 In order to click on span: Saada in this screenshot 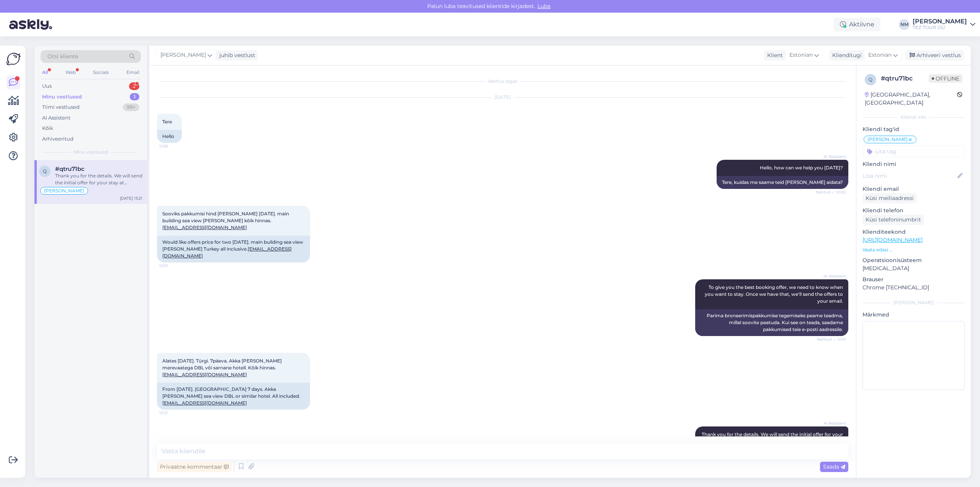, I will do `click(835, 467)`.